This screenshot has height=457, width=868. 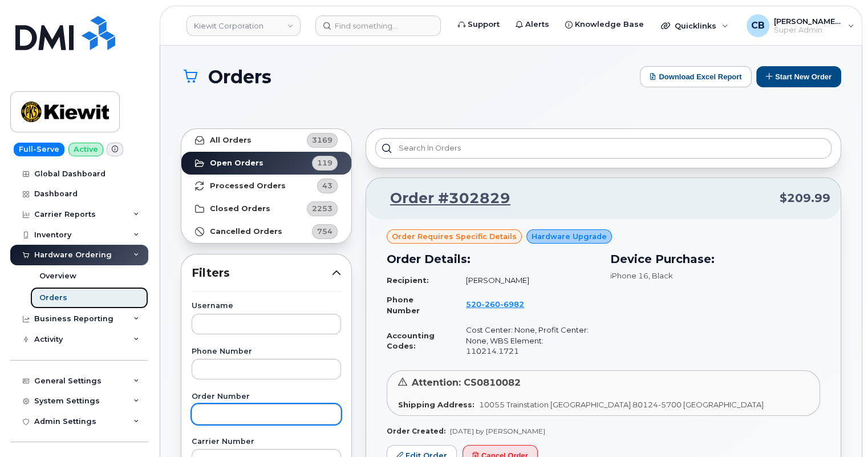 What do you see at coordinates (492, 259) in the screenshot?
I see `h3: Order Details:` at bounding box center [492, 259].